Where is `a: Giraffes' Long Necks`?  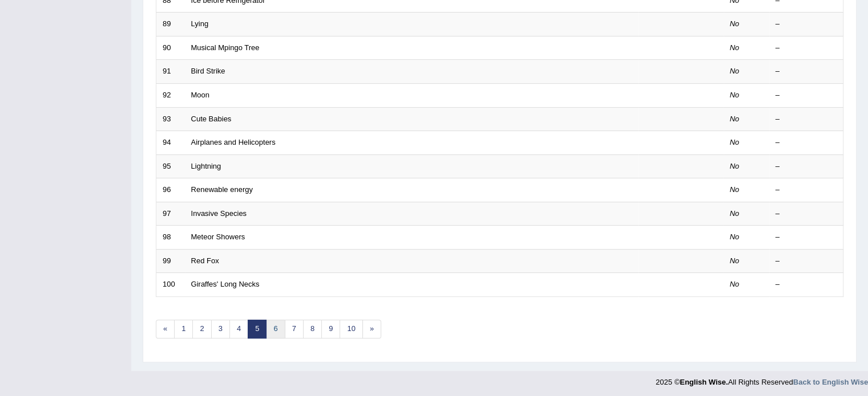
a: Giraffes' Long Necks is located at coordinates (226, 284).